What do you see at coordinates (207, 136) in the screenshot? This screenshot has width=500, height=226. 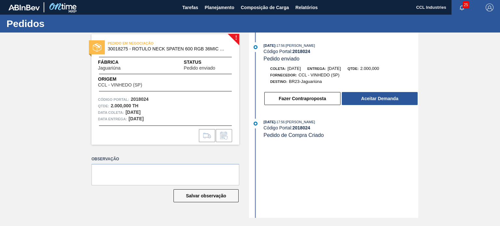 I see `div: Ir para Composição de Carga` at bounding box center [207, 136].